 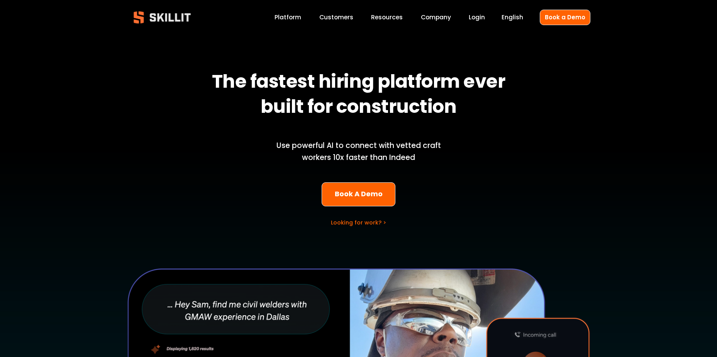 What do you see at coordinates (359, 194) in the screenshot?
I see `a: Book A Demo` at bounding box center [359, 194].